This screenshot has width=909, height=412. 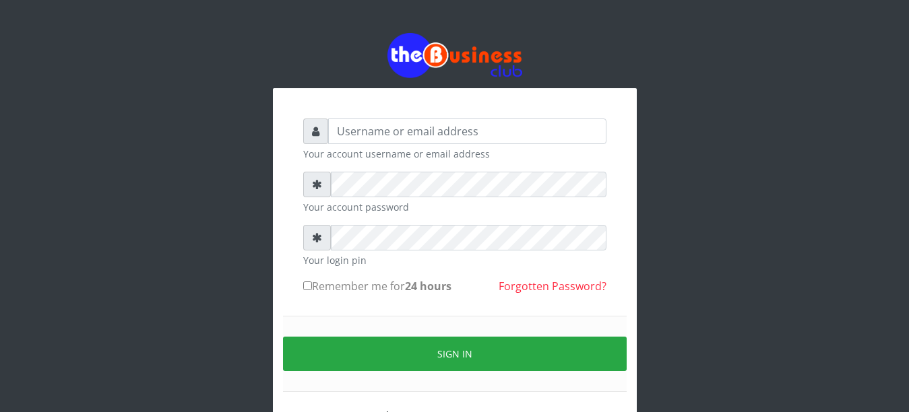 I want to click on button: Sign in, so click(x=455, y=354).